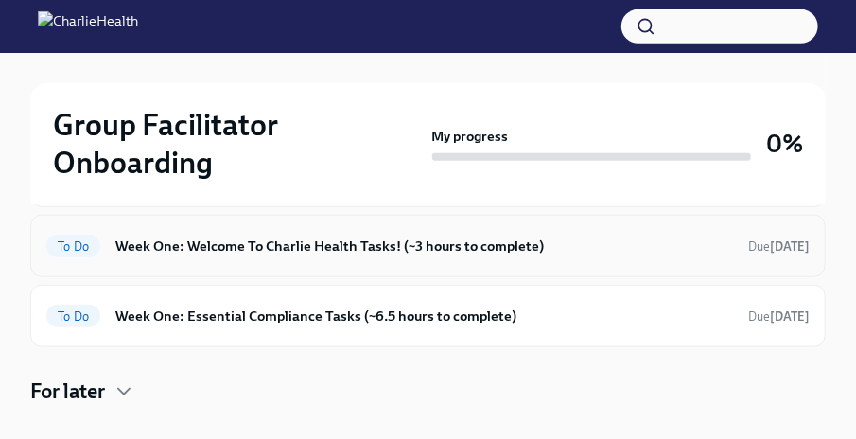  Describe the element at coordinates (238, 144) in the screenshot. I see `h2: Group Facilitator Onboarding` at that location.